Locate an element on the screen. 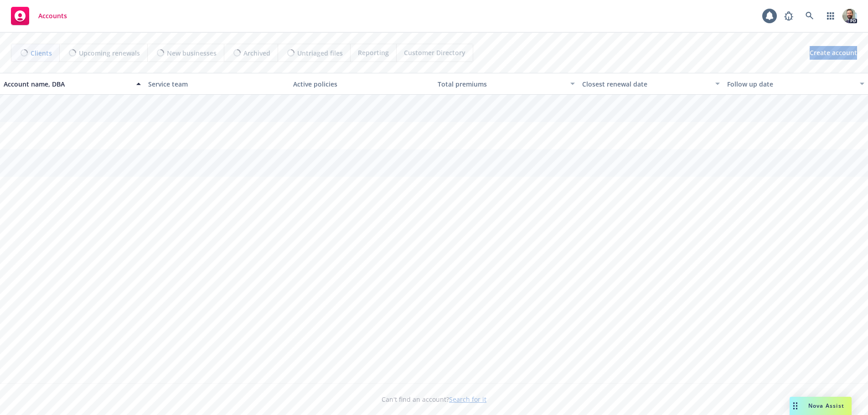 The width and height of the screenshot is (868, 415). a: Search is located at coordinates (810, 16).